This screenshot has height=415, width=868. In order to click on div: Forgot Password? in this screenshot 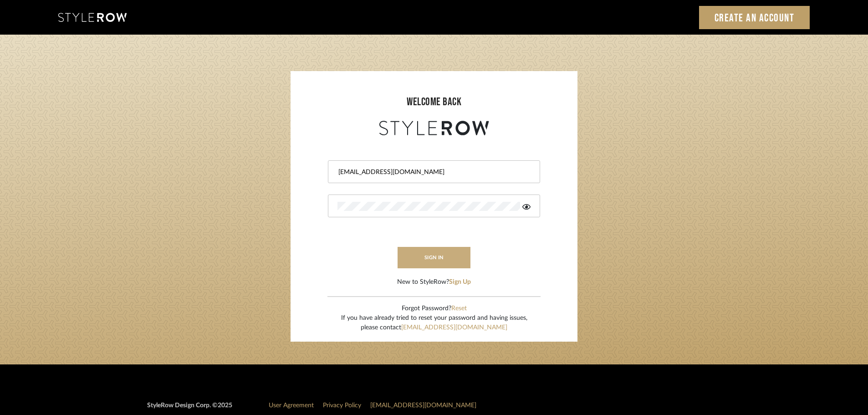, I will do `click(434, 308)`.